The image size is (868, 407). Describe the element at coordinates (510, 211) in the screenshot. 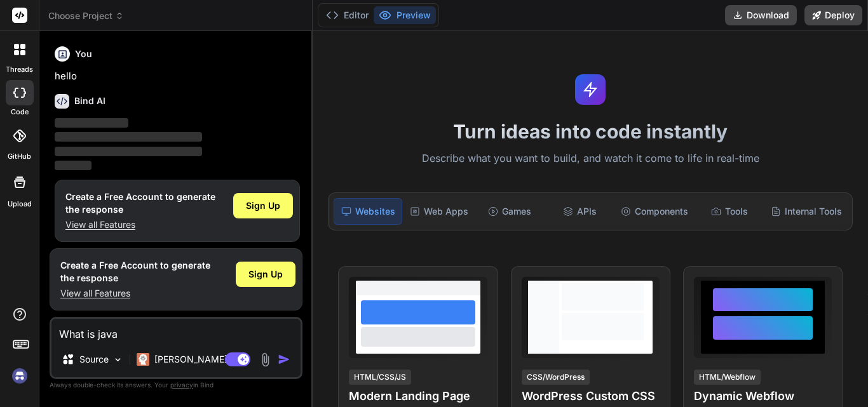

I see `div: Games` at that location.